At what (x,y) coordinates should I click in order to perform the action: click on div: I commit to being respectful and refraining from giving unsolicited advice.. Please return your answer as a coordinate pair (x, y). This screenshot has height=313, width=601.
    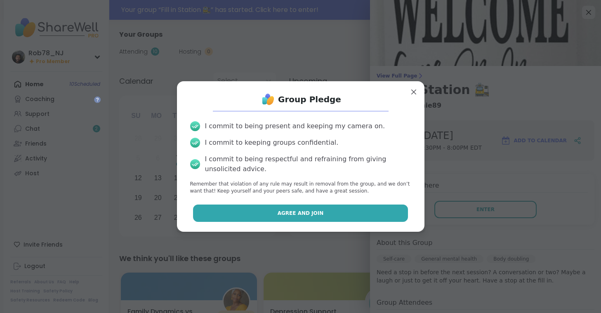
    Looking at the image, I should click on (308, 164).